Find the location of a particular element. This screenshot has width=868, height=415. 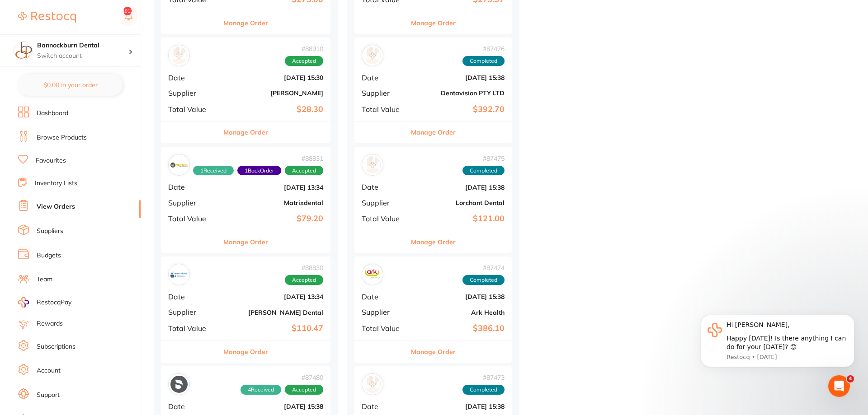

img: Dentavision PTY LTD is located at coordinates (372, 56).